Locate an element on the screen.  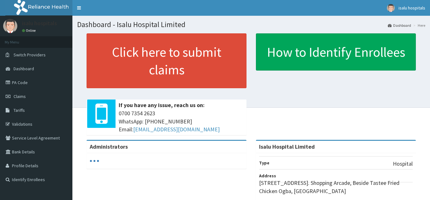
span: Tariffs is located at coordinates (19, 110).